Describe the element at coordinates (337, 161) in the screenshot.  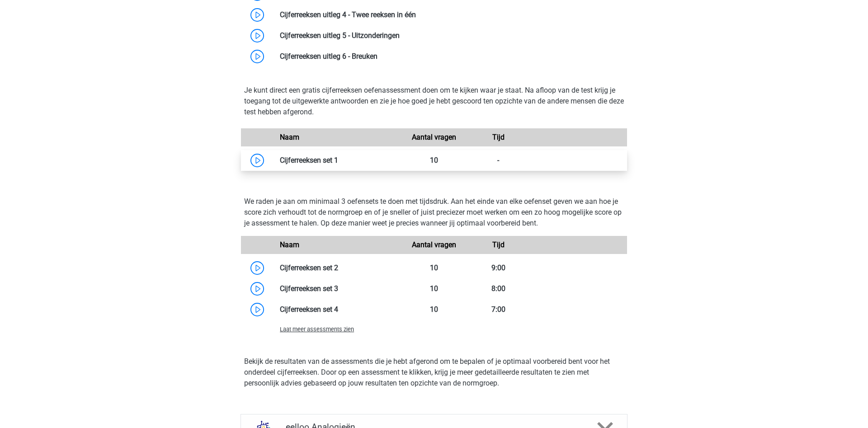
I see `div: Cijferreeksen set 1` at that location.